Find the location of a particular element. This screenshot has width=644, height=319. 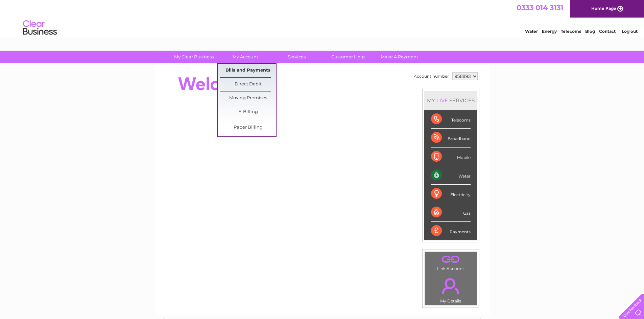

a: Contact is located at coordinates (607, 31).